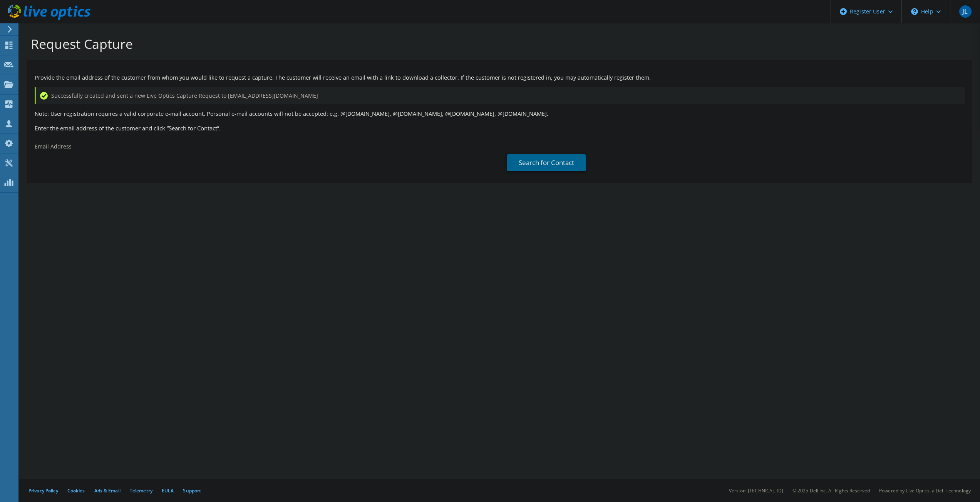 The height and width of the screenshot is (502, 980). I want to click on h1: Request Capture, so click(497, 44).